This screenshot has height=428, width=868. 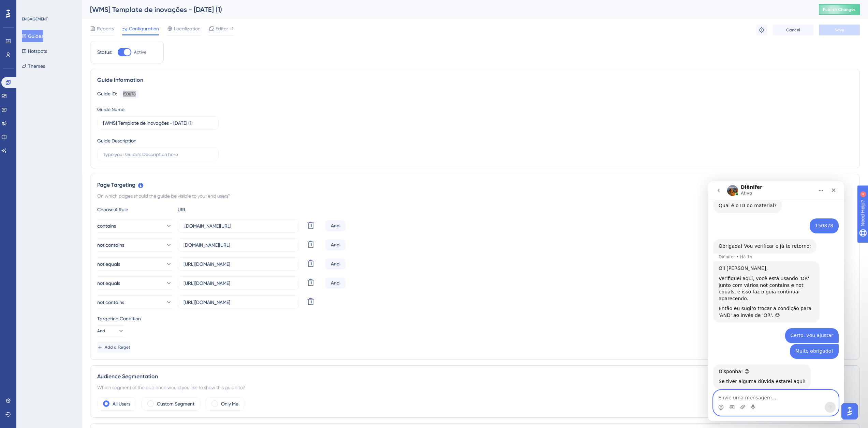 I want to click on button: Add a Target, so click(x=114, y=347).